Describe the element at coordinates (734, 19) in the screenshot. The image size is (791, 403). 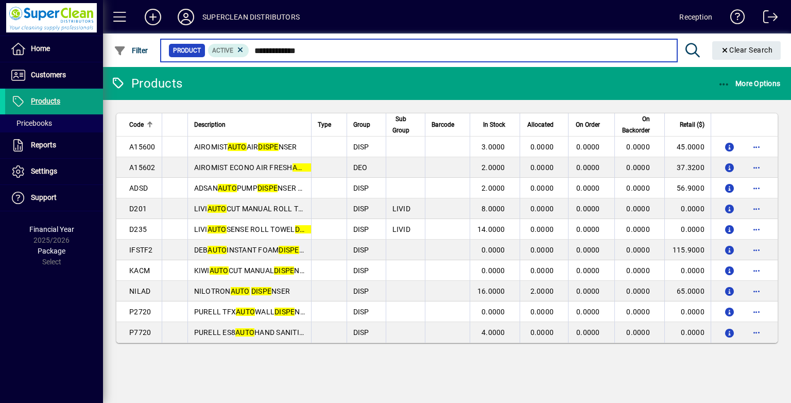
I see `a: Knowledge Base` at that location.